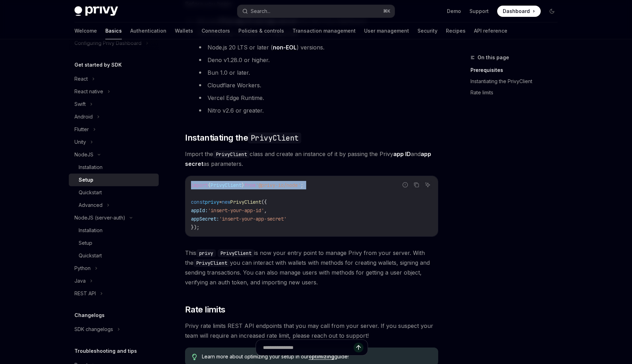  Describe the element at coordinates (84, 155) in the screenshot. I see `div: NodeJS` at that location.